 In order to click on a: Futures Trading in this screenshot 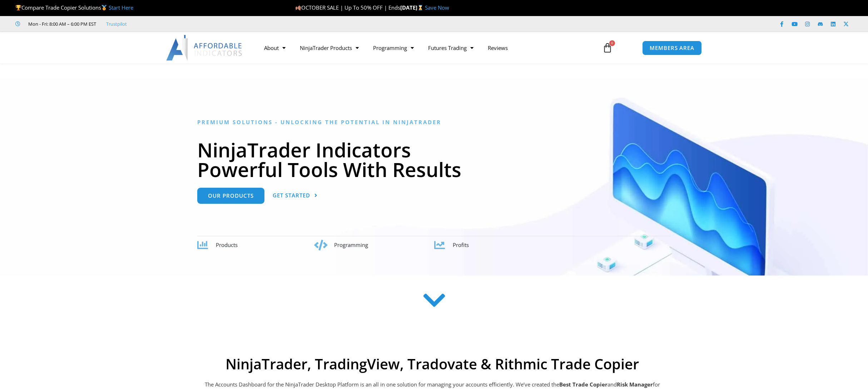, I will do `click(451, 48)`.